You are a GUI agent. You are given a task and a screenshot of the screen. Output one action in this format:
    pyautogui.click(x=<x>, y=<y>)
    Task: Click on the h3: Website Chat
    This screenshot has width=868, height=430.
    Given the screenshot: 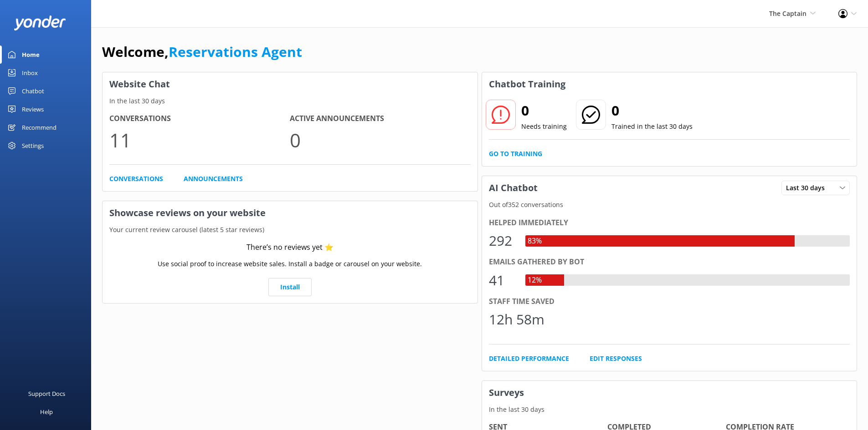 What is the action you would take?
    pyautogui.click(x=290, y=84)
    